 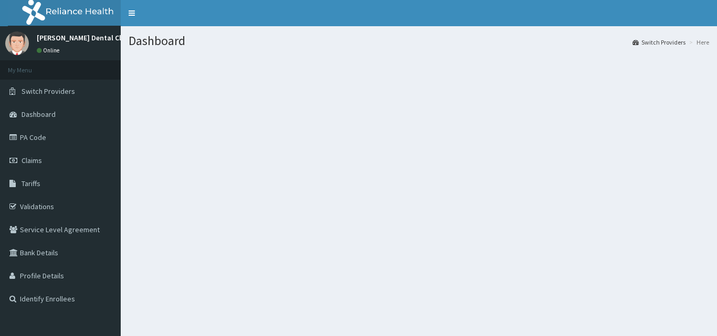 What do you see at coordinates (31, 161) in the screenshot?
I see `span: Claims` at bounding box center [31, 161].